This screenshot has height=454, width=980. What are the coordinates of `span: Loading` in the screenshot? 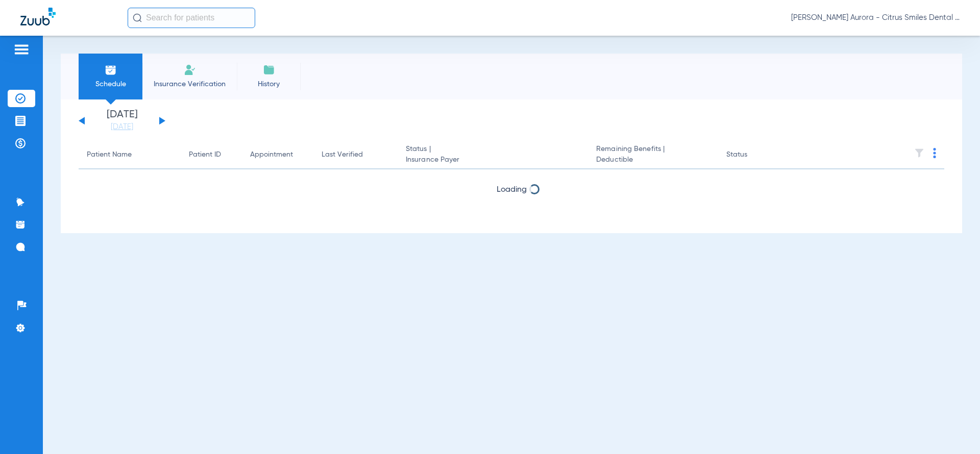 It's located at (511, 190).